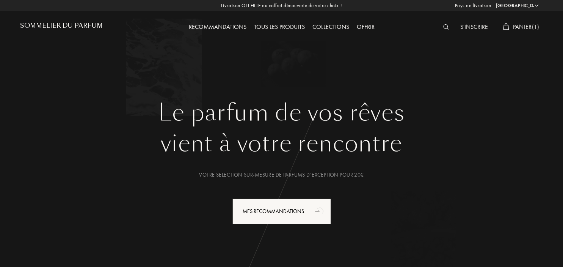 Image resolution: width=563 pixels, height=267 pixels. I want to click on a: Collections, so click(331, 27).